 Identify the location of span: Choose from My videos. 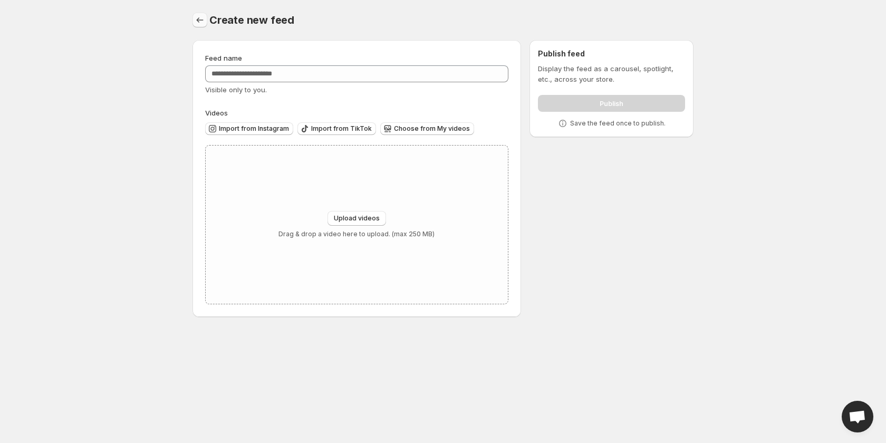
(432, 129).